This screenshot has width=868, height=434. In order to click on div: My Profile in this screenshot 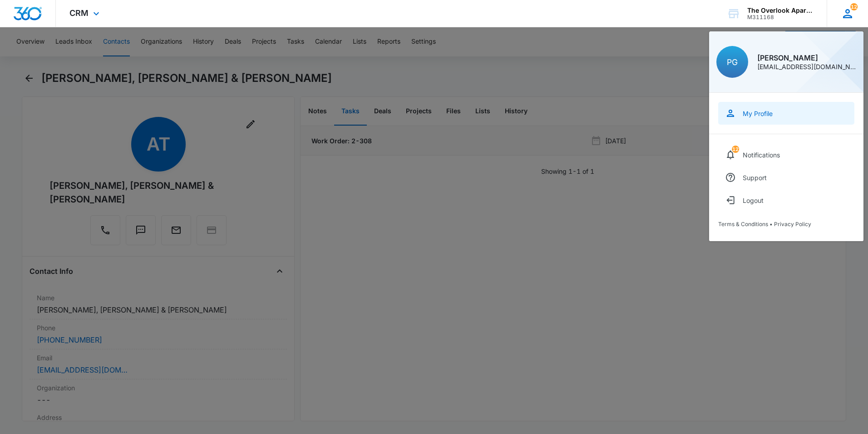, I will do `click(758, 113)`.